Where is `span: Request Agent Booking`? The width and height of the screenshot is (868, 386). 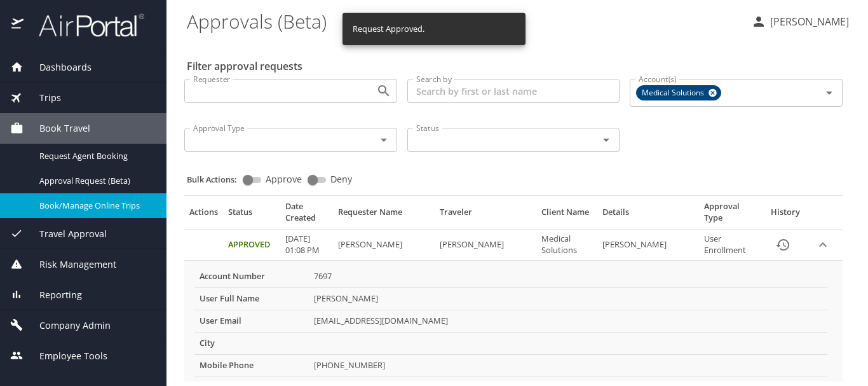
span: Request Agent Booking is located at coordinates (95, 156).